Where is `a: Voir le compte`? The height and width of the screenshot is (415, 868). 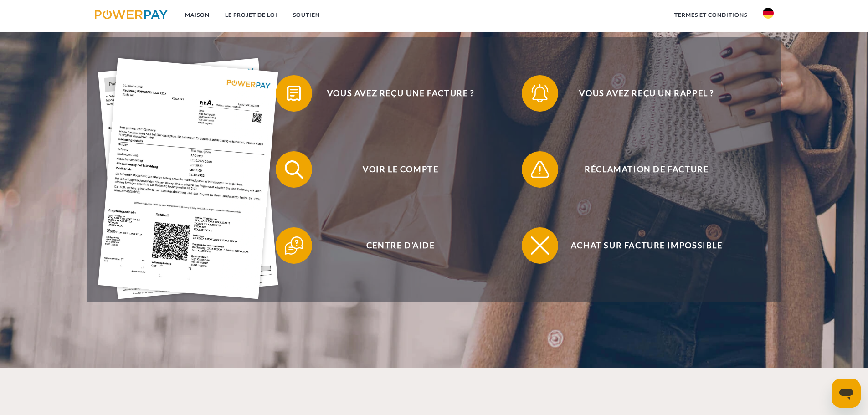 a: Voir le compte is located at coordinates (394, 169).